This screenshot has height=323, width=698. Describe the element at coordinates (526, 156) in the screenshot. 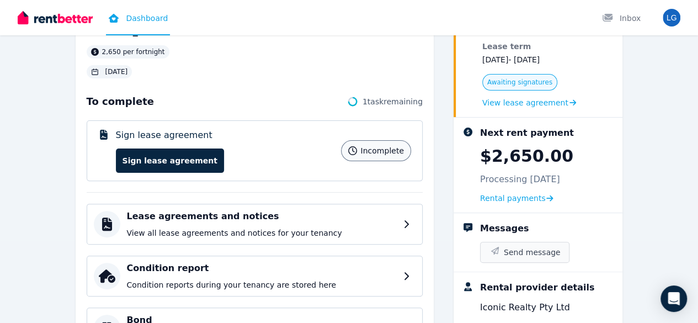

I see `p: $2,650.00` at that location.